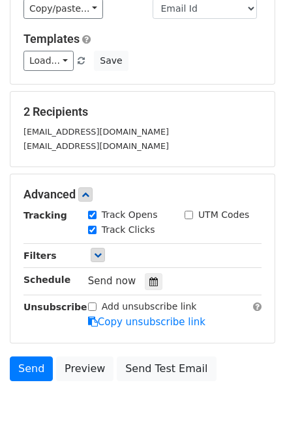  I want to click on strong: Filters, so click(40, 256).